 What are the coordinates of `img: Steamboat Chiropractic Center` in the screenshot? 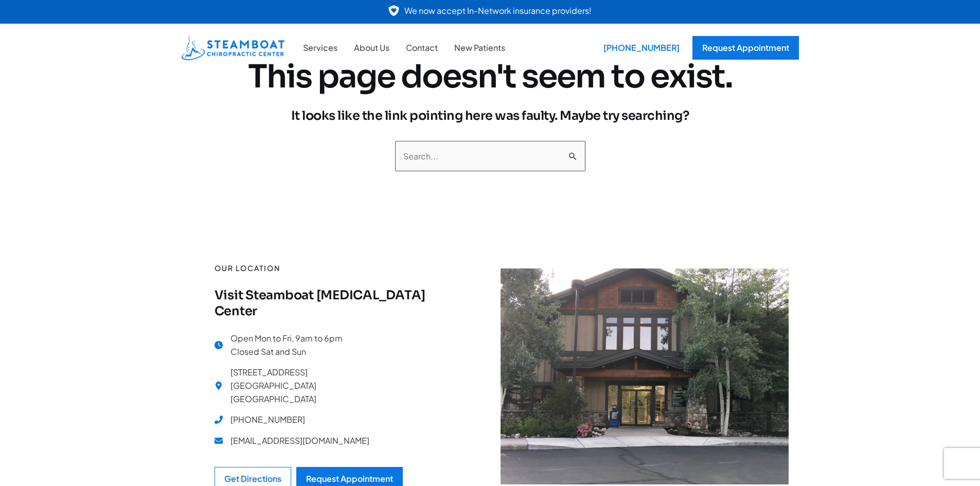 It's located at (233, 48).